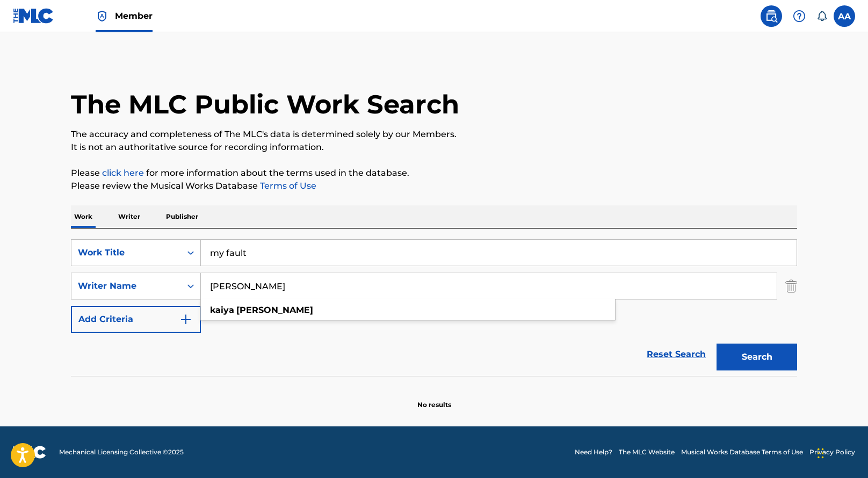  I want to click on img: Delete Criterion, so click(791, 286).